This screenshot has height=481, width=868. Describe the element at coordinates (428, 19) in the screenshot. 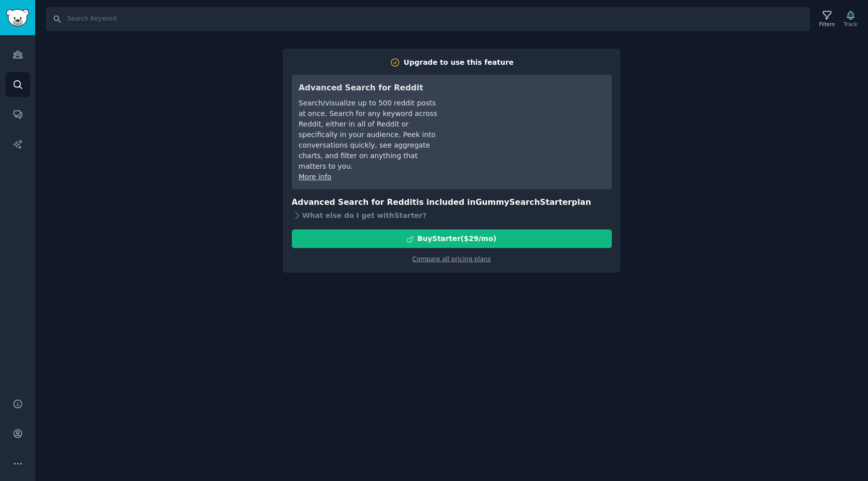

I see `input: Search Keyword` at that location.